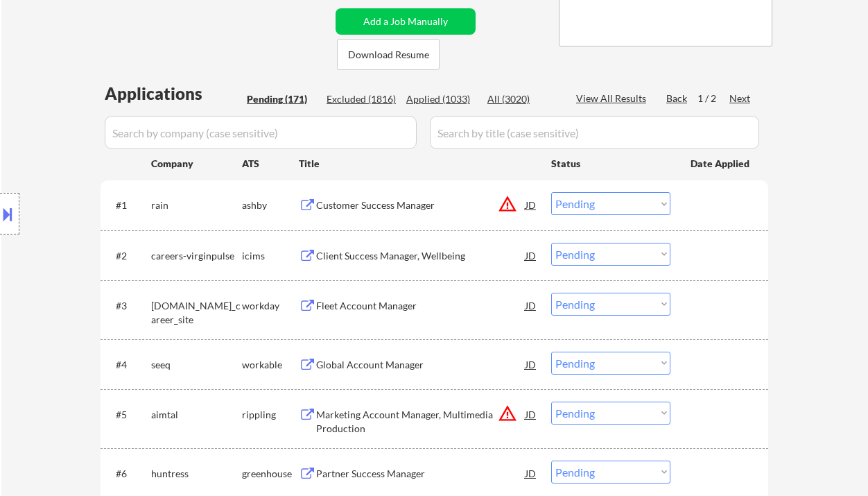  What do you see at coordinates (270, 163) in the screenshot?
I see `div: ATS` at bounding box center [270, 163].